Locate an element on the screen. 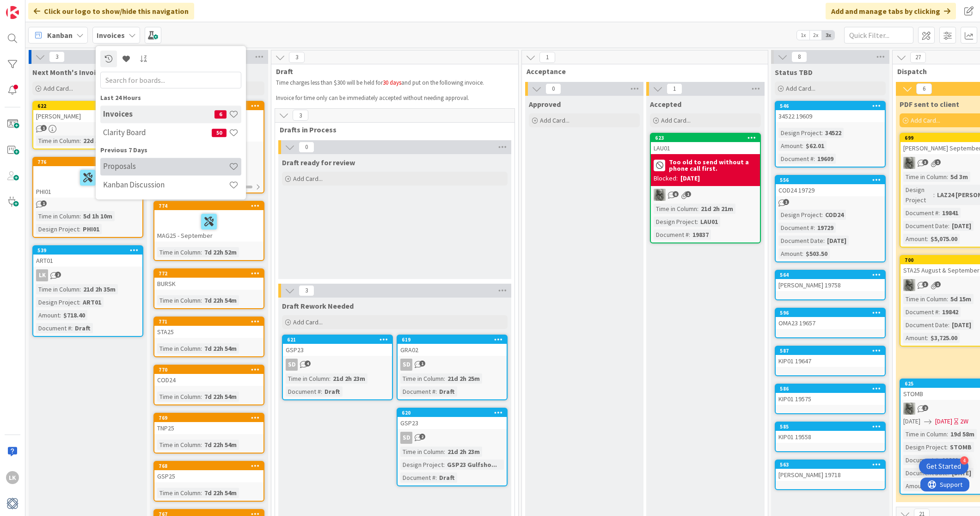 The width and height of the screenshot is (980, 516). p: Invoice for time only can be immediately accepted without needing approval. is located at coordinates (387, 98).